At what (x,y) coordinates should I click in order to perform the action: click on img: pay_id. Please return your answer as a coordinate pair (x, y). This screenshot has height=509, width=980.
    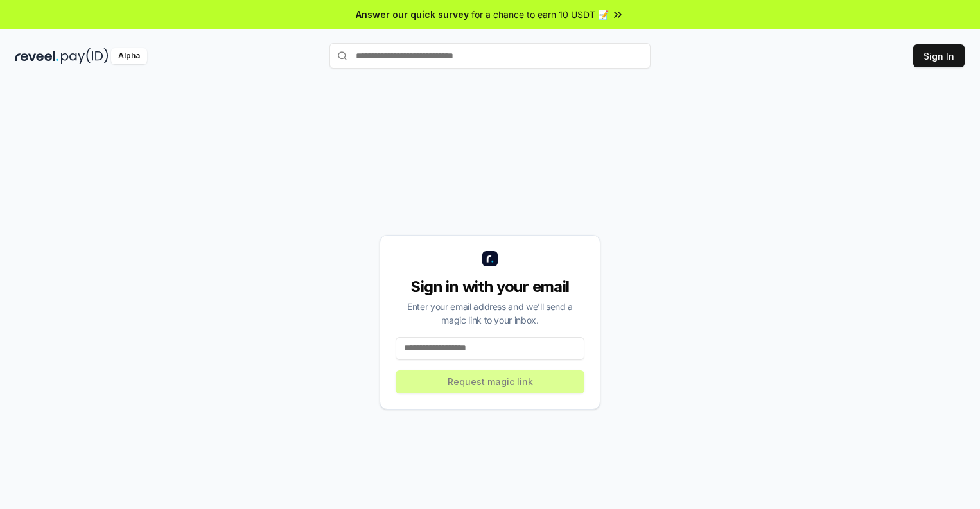
    Looking at the image, I should click on (85, 56).